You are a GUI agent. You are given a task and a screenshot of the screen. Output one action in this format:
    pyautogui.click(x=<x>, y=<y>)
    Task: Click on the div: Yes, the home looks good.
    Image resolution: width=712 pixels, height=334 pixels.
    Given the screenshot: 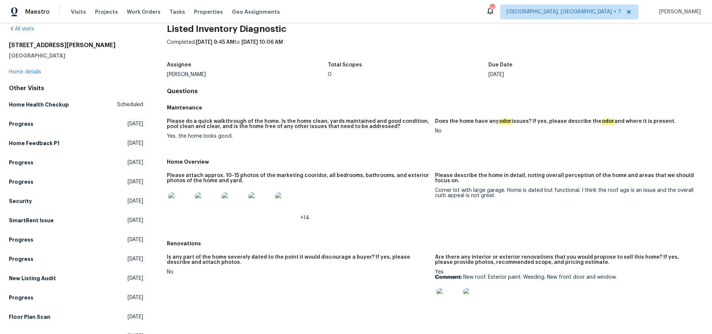 What is the action you would take?
    pyautogui.click(x=298, y=136)
    